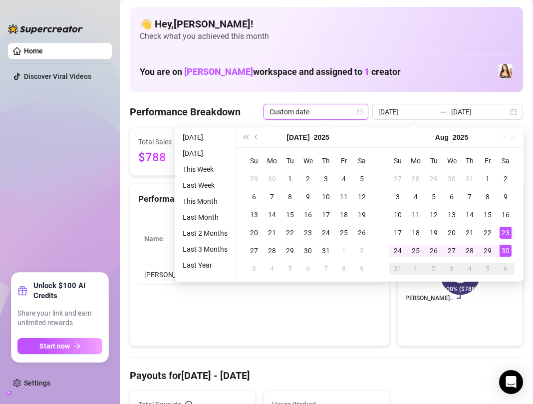 The width and height of the screenshot is (533, 404). What do you see at coordinates (470, 215) in the screenshot?
I see `div: 14` at bounding box center [470, 215].